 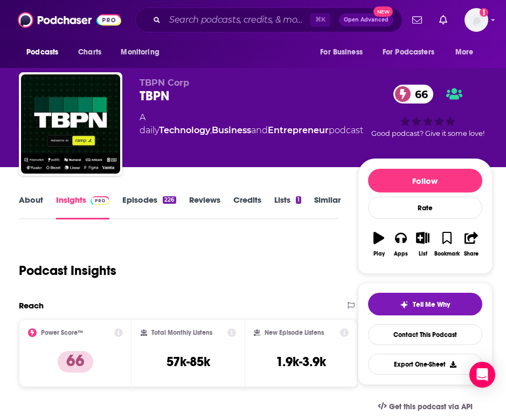 What do you see at coordinates (69, 20) in the screenshot?
I see `img: Podchaser - Follow, Share and Rate Podcasts` at bounding box center [69, 20].